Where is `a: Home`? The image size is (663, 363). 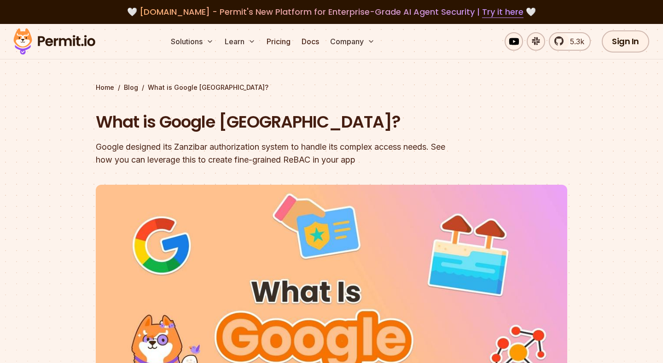 a: Home is located at coordinates (105, 88).